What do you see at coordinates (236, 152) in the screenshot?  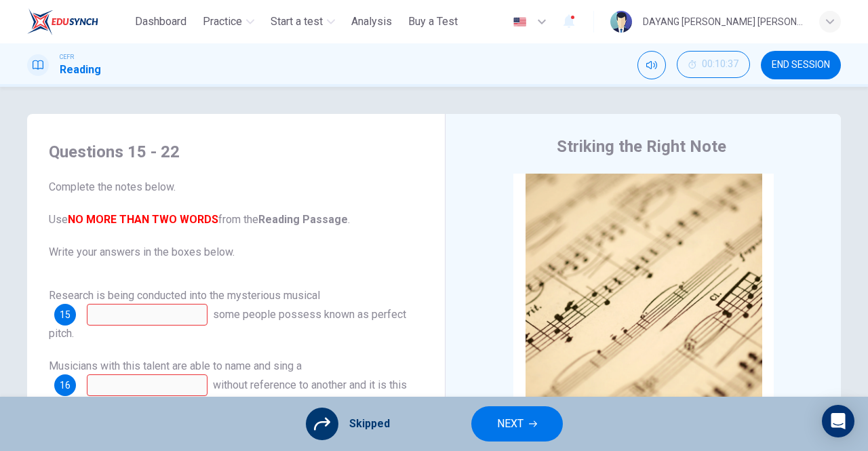 I see `h4: Questions 15 - 22` at bounding box center [236, 152].